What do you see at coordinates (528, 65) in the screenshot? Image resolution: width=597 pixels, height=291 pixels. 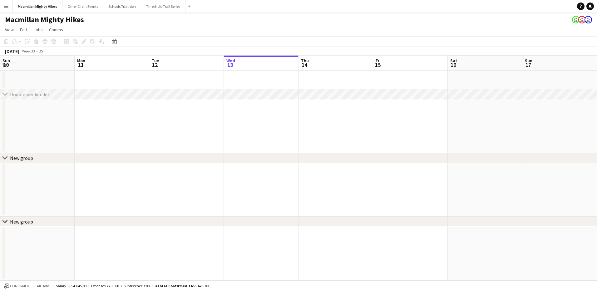 I see `span: 17` at bounding box center [528, 65].